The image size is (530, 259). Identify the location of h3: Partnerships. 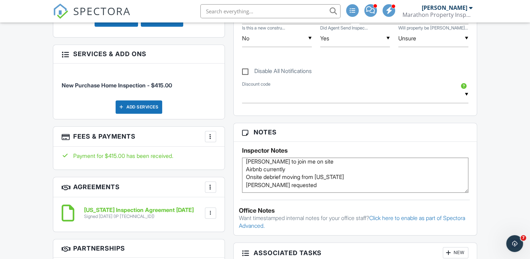
(139, 248).